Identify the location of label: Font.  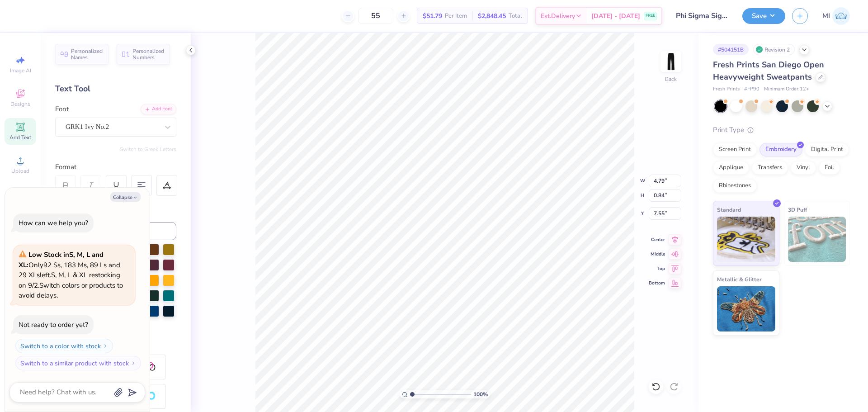
(62, 109).